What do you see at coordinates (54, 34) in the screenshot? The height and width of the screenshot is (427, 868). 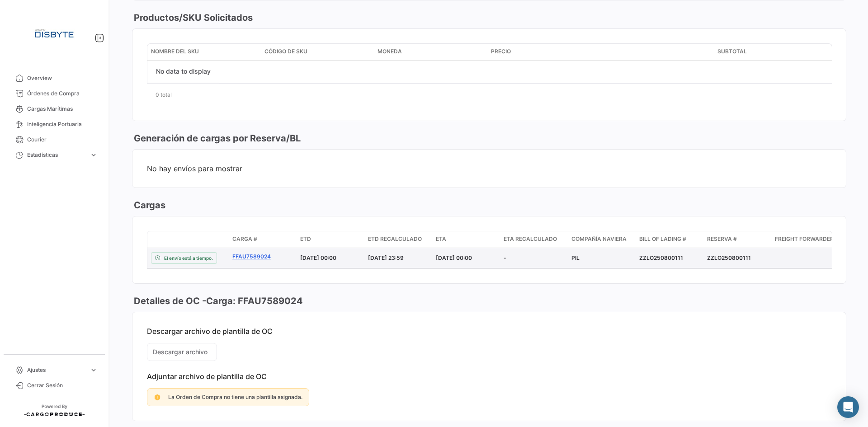 I see `img: Logo+disbyte.jpeg` at bounding box center [54, 34].